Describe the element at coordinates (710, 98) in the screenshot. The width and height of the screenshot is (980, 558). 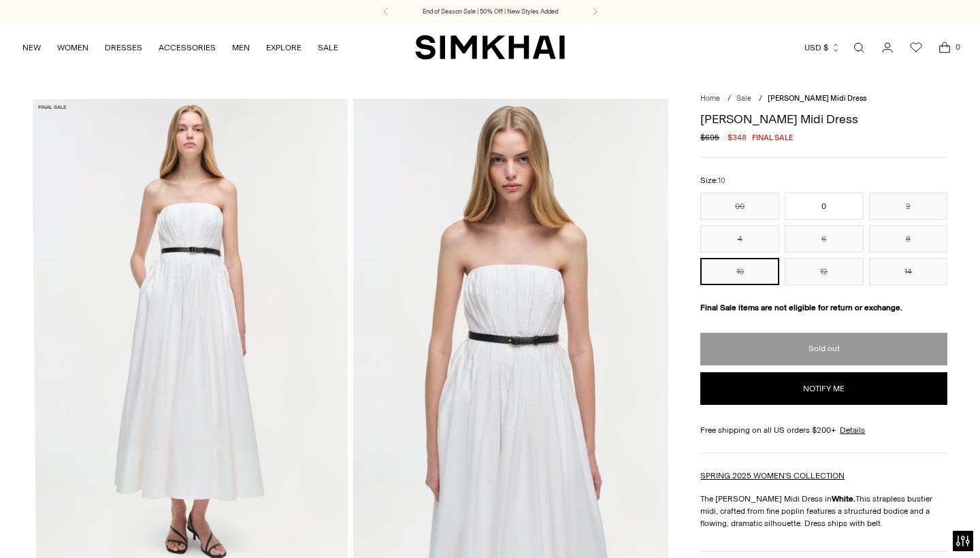
I see `a: Home` at that location.